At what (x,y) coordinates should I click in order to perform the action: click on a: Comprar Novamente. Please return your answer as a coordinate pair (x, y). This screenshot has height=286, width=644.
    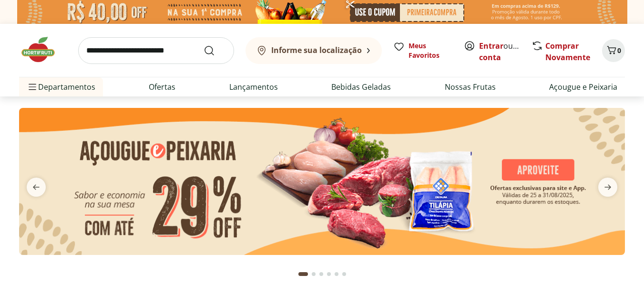
    Looking at the image, I should click on (568, 52).